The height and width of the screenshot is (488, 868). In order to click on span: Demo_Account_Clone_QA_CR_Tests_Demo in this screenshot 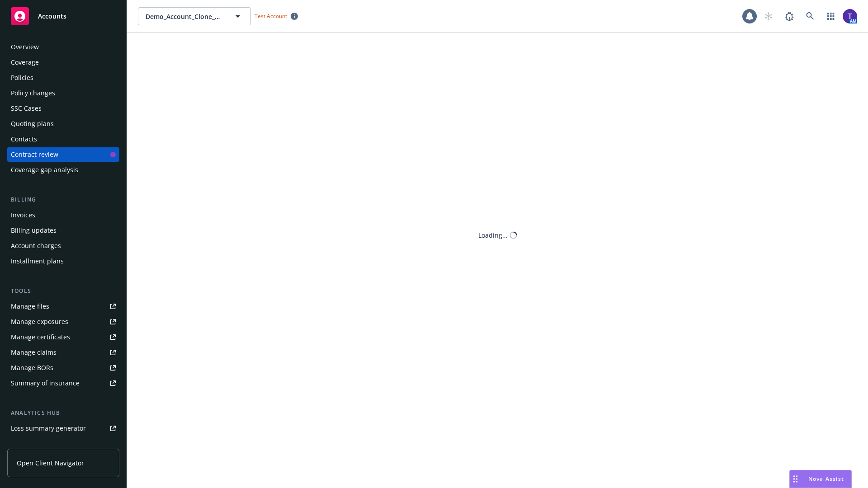, I will do `click(185, 16)`.